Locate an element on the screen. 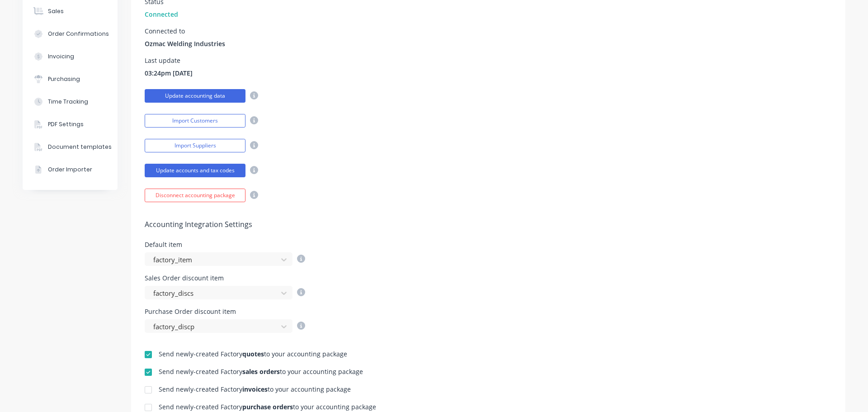 This screenshot has height=412, width=868. b: sales orders is located at coordinates (261, 372).